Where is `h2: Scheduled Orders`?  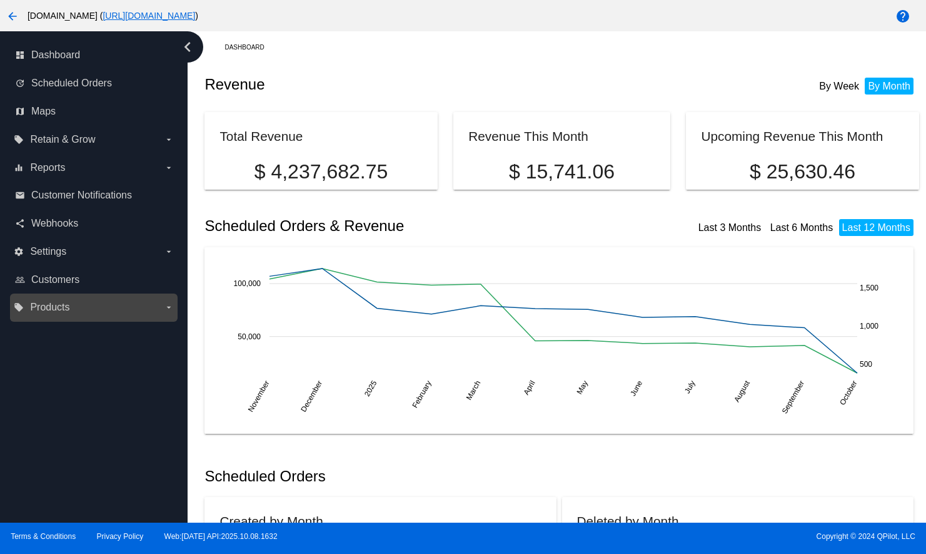 h2: Scheduled Orders is located at coordinates (383, 476).